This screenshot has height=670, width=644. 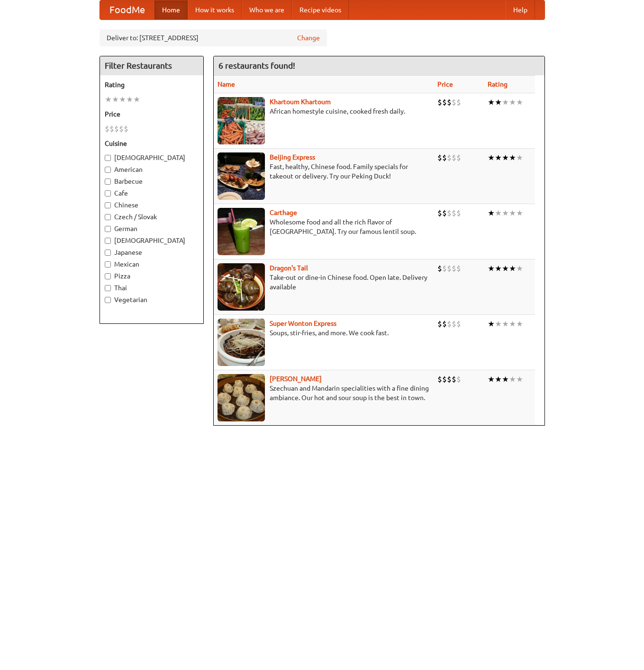 I want to click on a: Super Wonton Express, so click(x=303, y=323).